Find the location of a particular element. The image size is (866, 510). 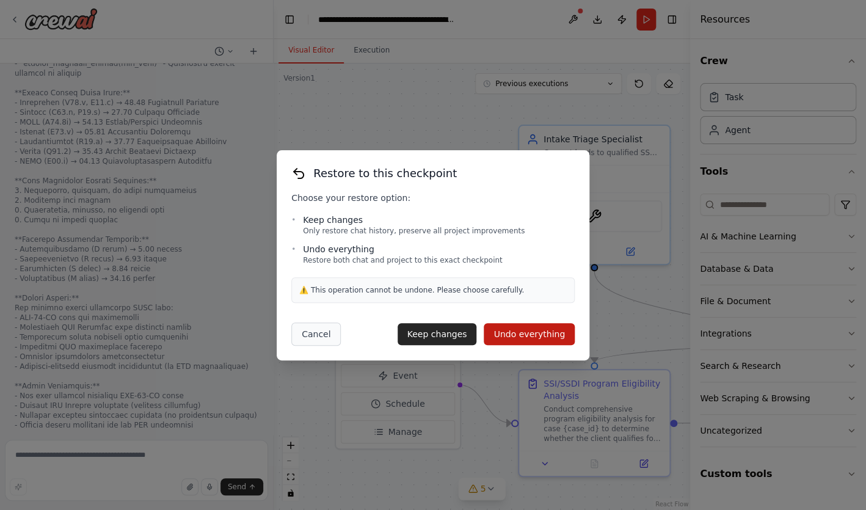

h3: Restore to this checkpoint is located at coordinates (385, 173).